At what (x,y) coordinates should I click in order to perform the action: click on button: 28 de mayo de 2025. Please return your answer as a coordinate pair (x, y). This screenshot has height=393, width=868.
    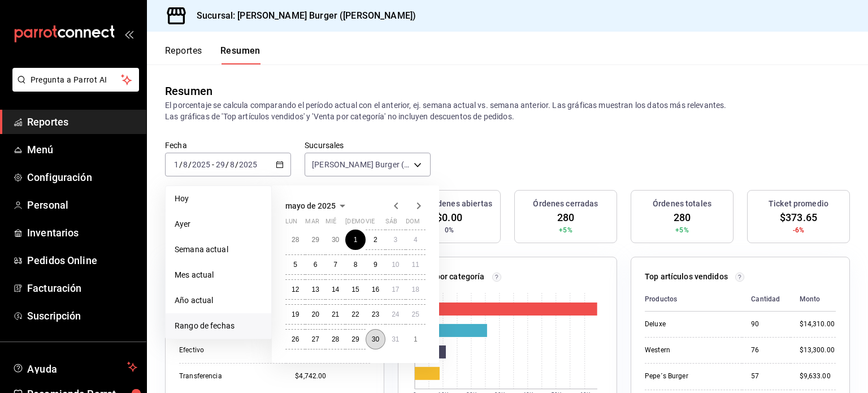
    Looking at the image, I should click on (335, 340).